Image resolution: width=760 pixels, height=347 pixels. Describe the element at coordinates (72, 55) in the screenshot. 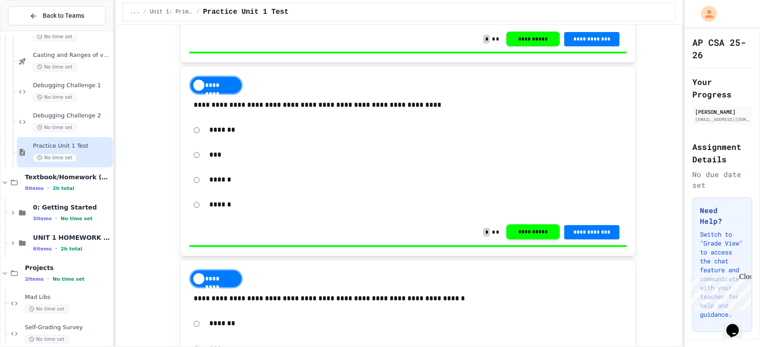

I see `span: Casting and Ranges of variables - Quiz` at that location.